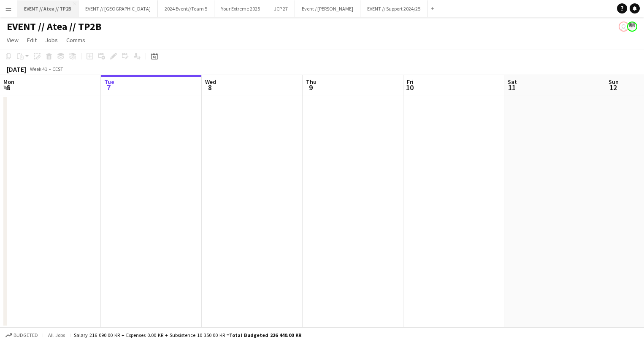 The image size is (644, 342). What do you see at coordinates (58, 69) in the screenshot?
I see `div: CEST` at bounding box center [58, 69].